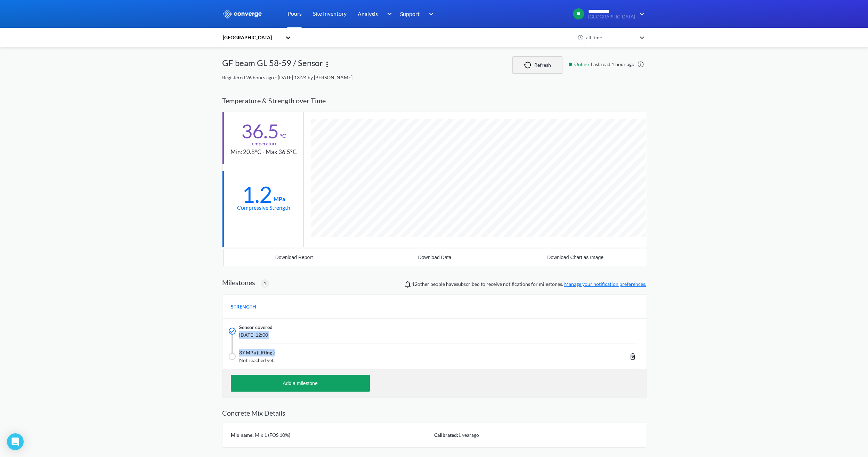  What do you see at coordinates (264, 144) in the screenshot?
I see `div: Temperature` at bounding box center [264, 144].